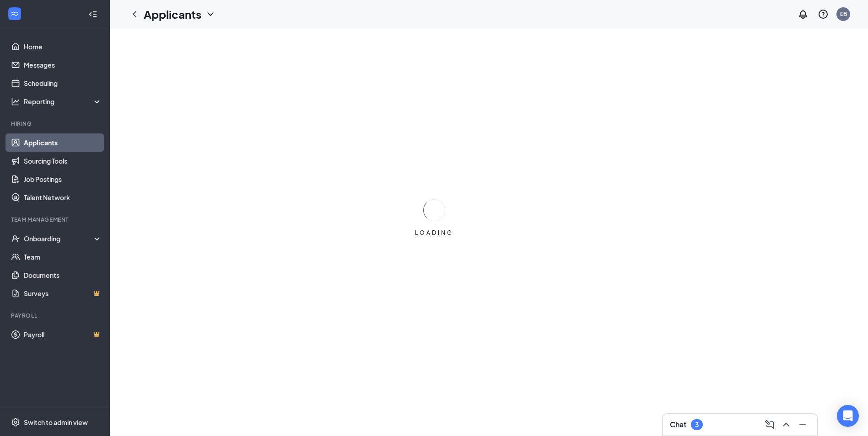 The image size is (868, 436). What do you see at coordinates (15, 14) in the screenshot?
I see `svg: WorkstreamLogo` at bounding box center [15, 14].